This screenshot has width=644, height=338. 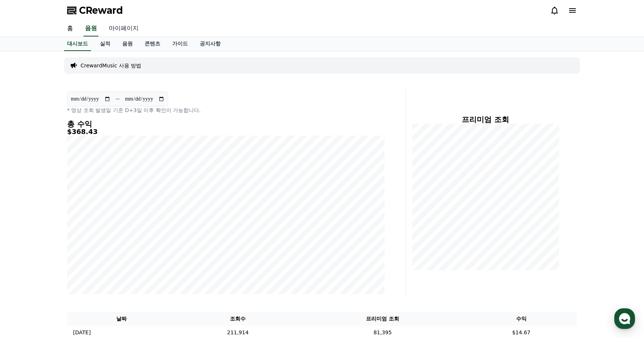 What do you see at coordinates (485, 120) in the screenshot?
I see `h4: 프리미엄 조회` at bounding box center [485, 120].